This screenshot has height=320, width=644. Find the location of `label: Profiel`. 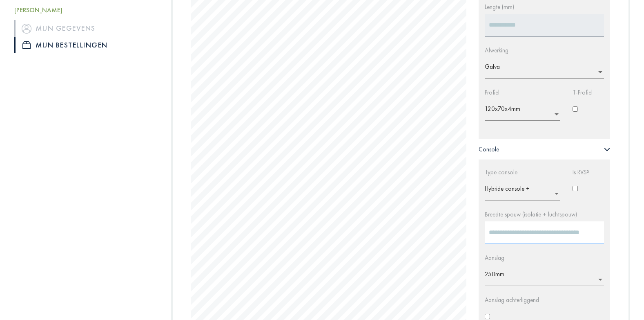

label: Profiel is located at coordinates (492, 92).